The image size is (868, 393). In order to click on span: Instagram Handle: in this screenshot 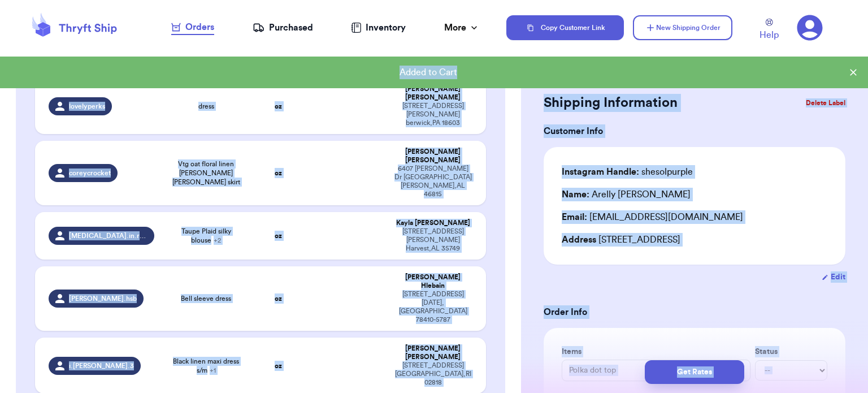, I will do `click(600, 172)`.